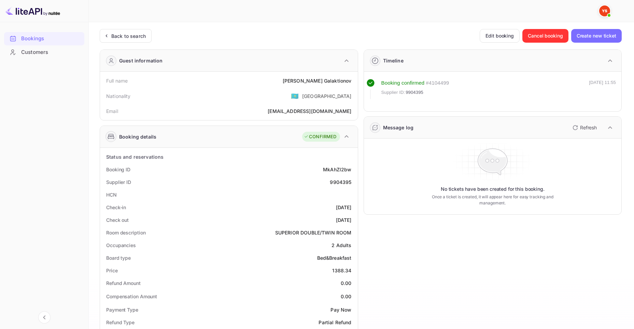 The width and height of the screenshot is (634, 329). Describe the element at coordinates (135, 157) in the screenshot. I see `div: Status and reservations` at that location.